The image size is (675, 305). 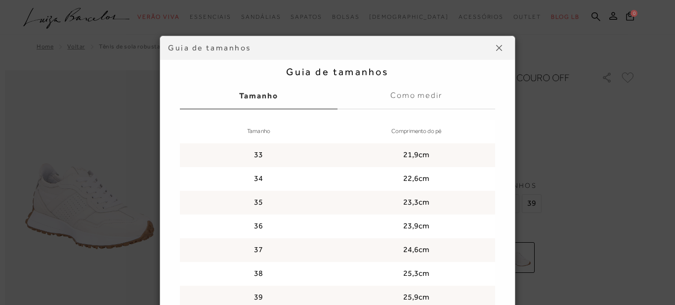 What do you see at coordinates (259, 274) in the screenshot?
I see `td: 38` at bounding box center [259, 274].